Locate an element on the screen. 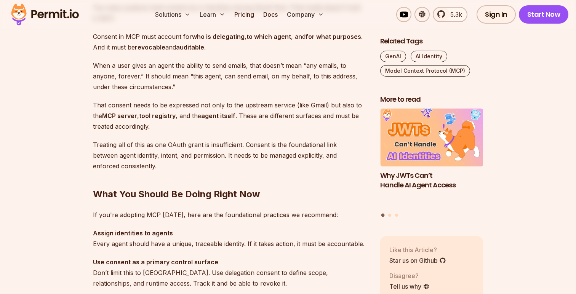 The image size is (576, 294). a: AI Identity is located at coordinates (429, 56).